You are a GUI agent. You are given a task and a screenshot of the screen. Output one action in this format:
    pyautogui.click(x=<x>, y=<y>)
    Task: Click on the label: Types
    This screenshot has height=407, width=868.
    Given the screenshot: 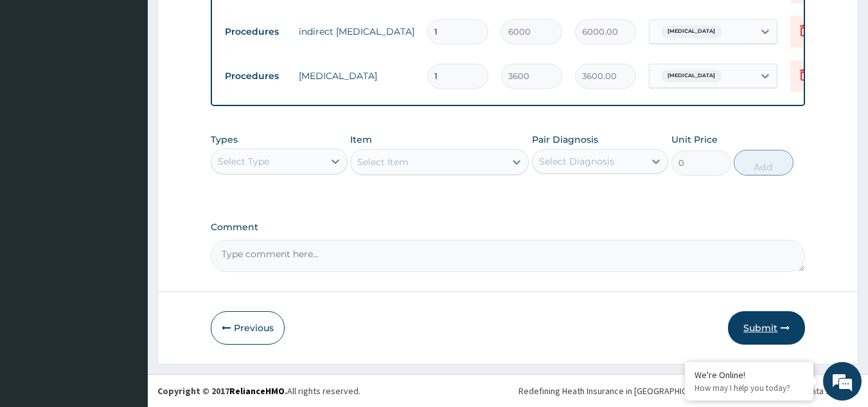 What is the action you would take?
    pyautogui.click(x=224, y=139)
    